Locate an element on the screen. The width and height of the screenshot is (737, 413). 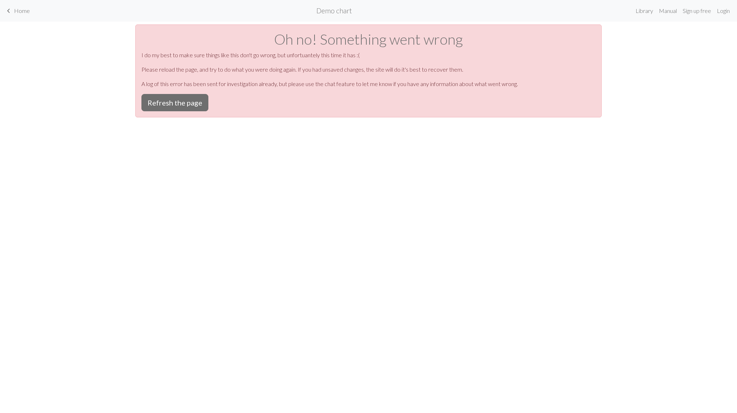
a: Sign up free is located at coordinates (697, 11).